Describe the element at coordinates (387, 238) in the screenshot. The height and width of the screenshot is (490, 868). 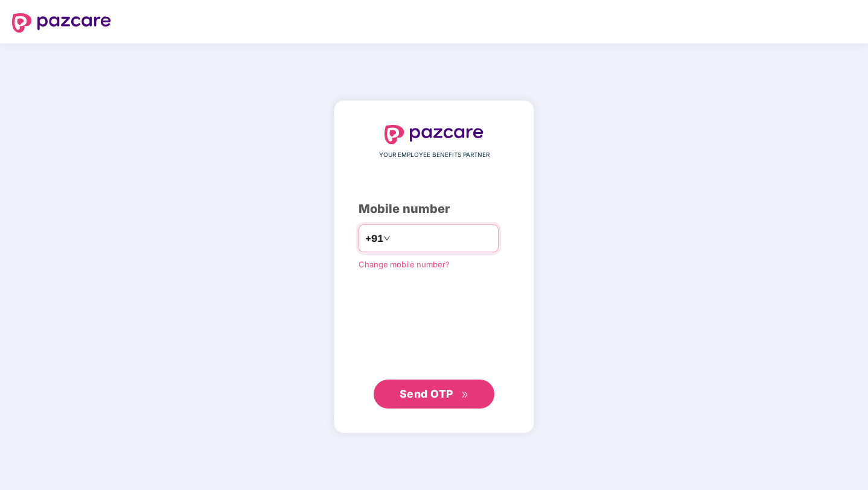
I see `span: down` at that location.